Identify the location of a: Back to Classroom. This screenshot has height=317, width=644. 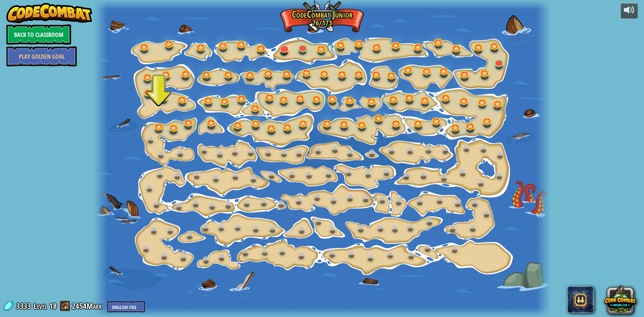
(39, 35).